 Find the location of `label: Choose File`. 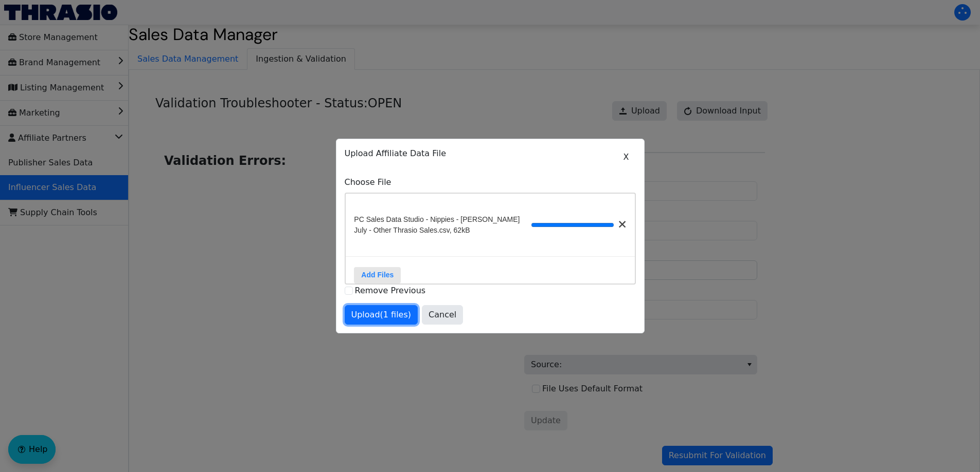

label: Choose File is located at coordinates (490, 183).